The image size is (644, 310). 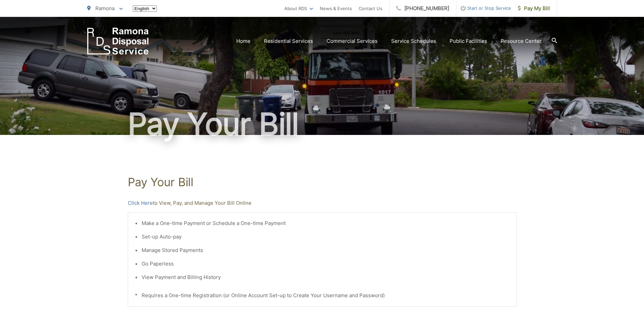 What do you see at coordinates (145, 8) in the screenshot?
I see `select: Select a language` at bounding box center [145, 8].